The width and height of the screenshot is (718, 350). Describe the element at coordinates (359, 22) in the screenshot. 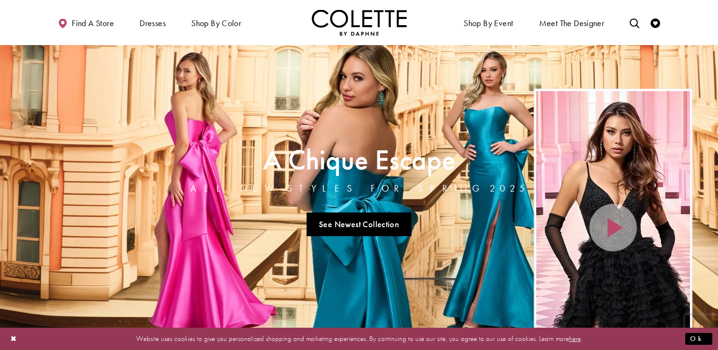

I see `a: Visit Home Page` at that location.